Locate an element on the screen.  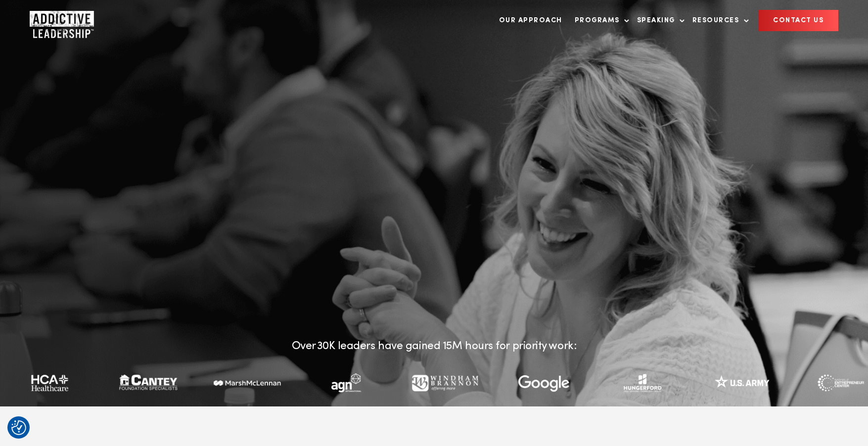
button: Consent Preferences is located at coordinates (19, 427).